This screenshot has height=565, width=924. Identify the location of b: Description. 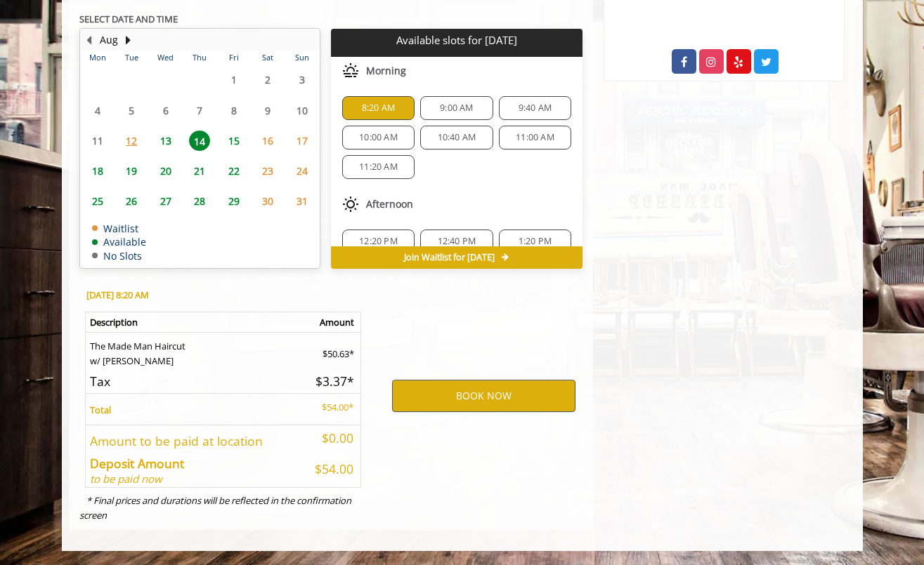
(114, 323).